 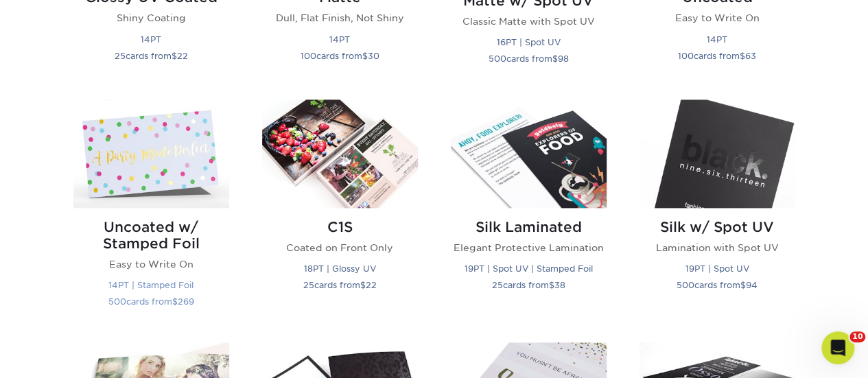 I want to click on a: C1S Postcards C1S Coated on Front Only 18PT | Glossy UV 25cards from$22, so click(x=339, y=213).